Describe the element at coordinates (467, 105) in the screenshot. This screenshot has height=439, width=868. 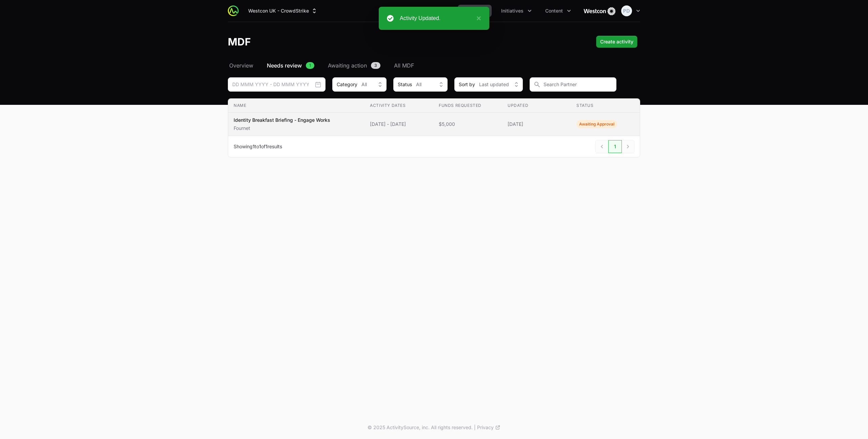
I see `th: Funds Requested` at that location.